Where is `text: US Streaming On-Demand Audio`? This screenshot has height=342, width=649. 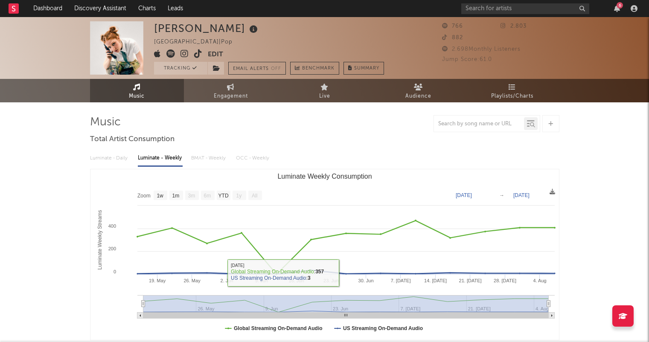
text: US Streaming On-Demand Audio is located at coordinates (383, 329).